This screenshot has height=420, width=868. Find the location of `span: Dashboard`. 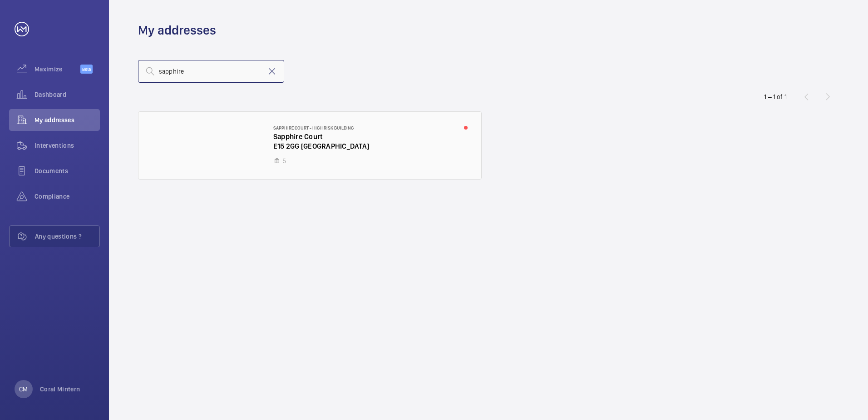

span: Dashboard is located at coordinates (67, 94).